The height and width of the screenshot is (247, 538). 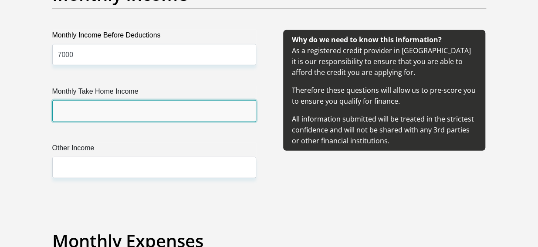 What do you see at coordinates (367, 40) in the screenshot?
I see `b: Why do we need to know this information?` at bounding box center [367, 40].